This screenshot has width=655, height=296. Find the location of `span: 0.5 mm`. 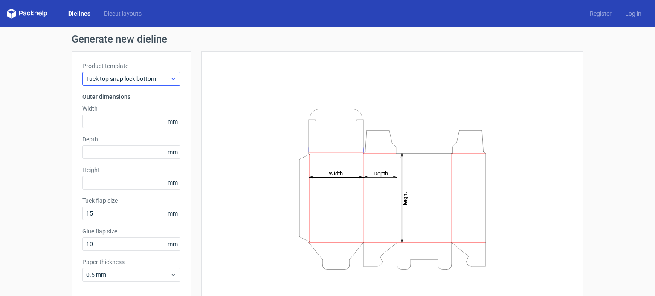

span: 0.5 mm is located at coordinates (128, 275).